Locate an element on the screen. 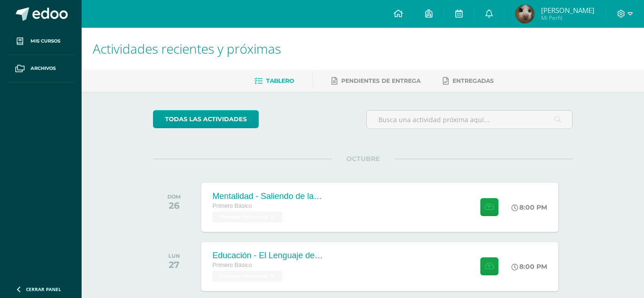 Image resolution: width=644 pixels, height=298 pixels. div: DOM is located at coordinates (174, 197).